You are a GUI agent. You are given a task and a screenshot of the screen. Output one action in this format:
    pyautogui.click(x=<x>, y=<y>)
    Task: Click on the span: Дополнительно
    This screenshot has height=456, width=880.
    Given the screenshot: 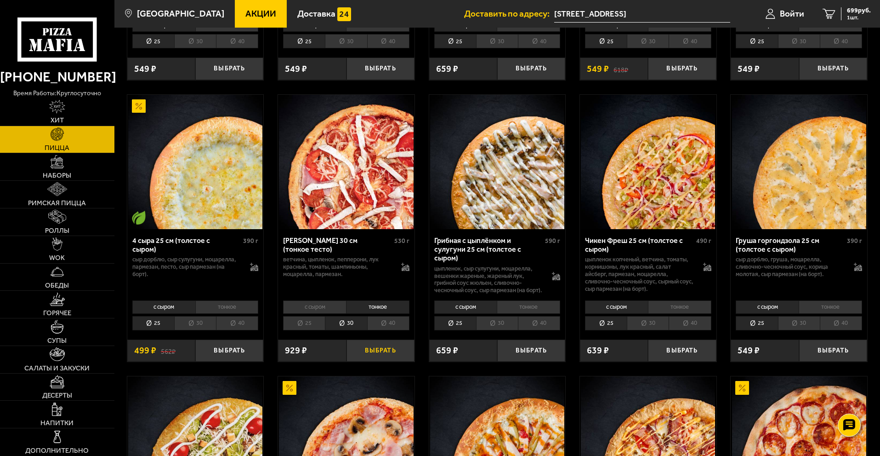 What is the action you would take?
    pyautogui.click(x=57, y=450)
    